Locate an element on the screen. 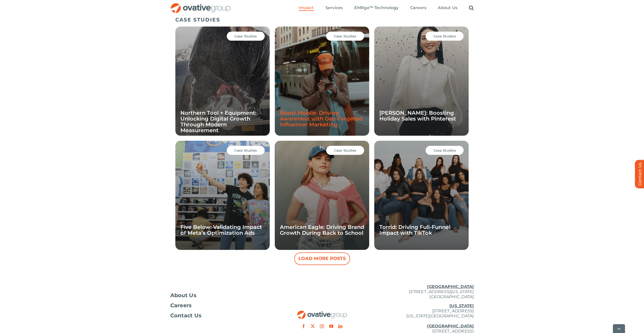 The height and width of the screenshot is (333, 644). a: Five Below: Validating Impact of Meta’s Optimization Ads is located at coordinates (221, 230).